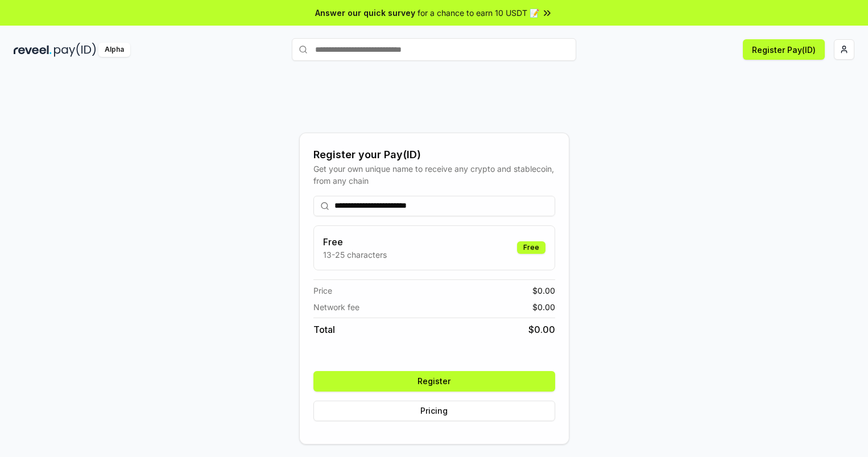  I want to click on button: Register, so click(434, 381).